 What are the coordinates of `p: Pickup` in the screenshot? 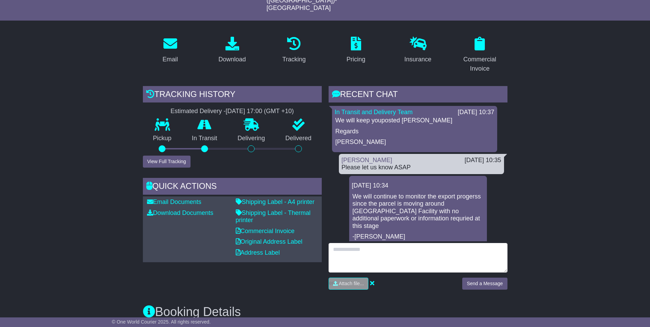 It's located at (162, 138).